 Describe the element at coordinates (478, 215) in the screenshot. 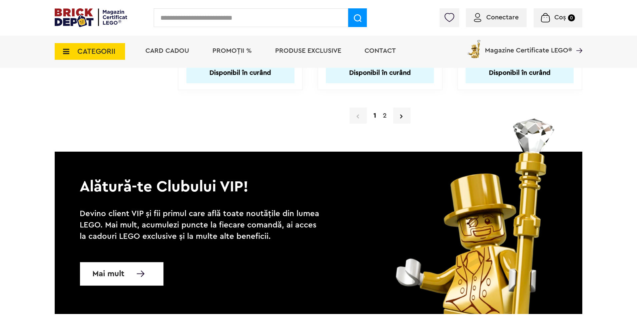

I see `img: vip_page_image` at that location.